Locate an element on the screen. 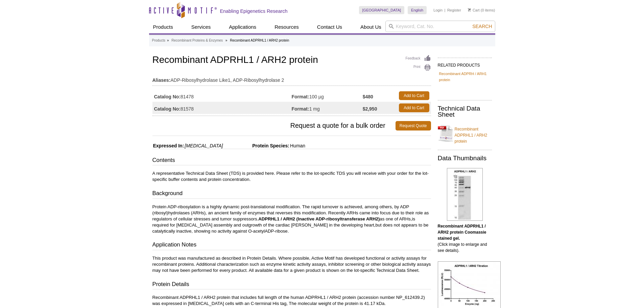 This screenshot has height=308, width=644. p: (Click image to enlarge and see details). is located at coordinates (465, 238).